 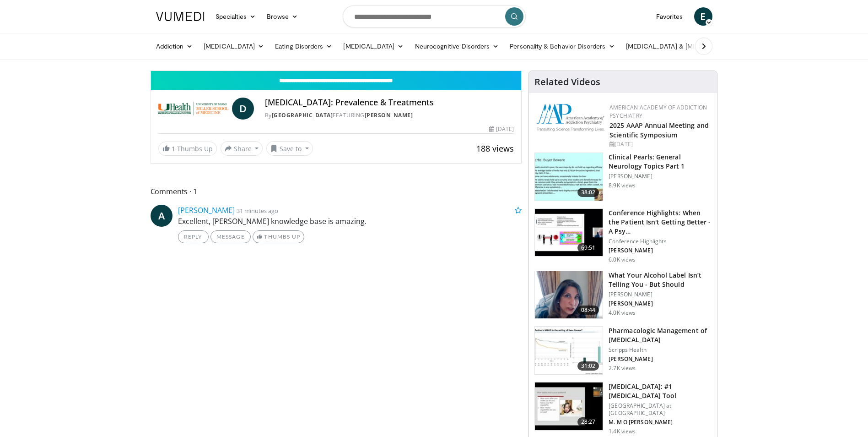 I want to click on p: Conference Highlights, so click(x=660, y=241).